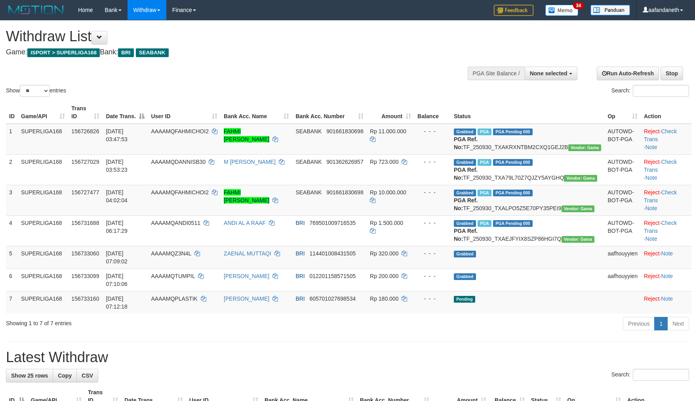 The height and width of the screenshot is (401, 695). What do you see at coordinates (174, 298) in the screenshot?
I see `span: AAAAMQPLASTIK` at bounding box center [174, 298].